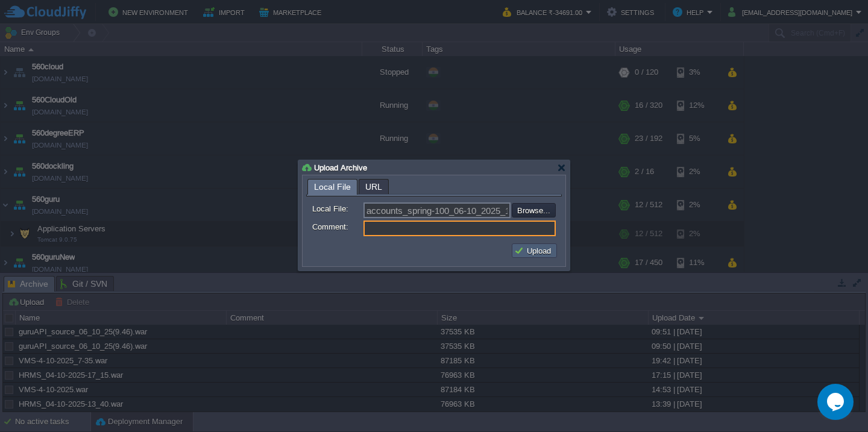  Describe the element at coordinates (337, 208) in the screenshot. I see `label: Local File:` at that location.